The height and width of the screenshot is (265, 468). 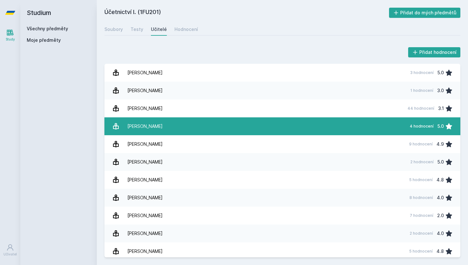 What do you see at coordinates (10, 39) in the screenshot?
I see `div: Study` at bounding box center [10, 39].